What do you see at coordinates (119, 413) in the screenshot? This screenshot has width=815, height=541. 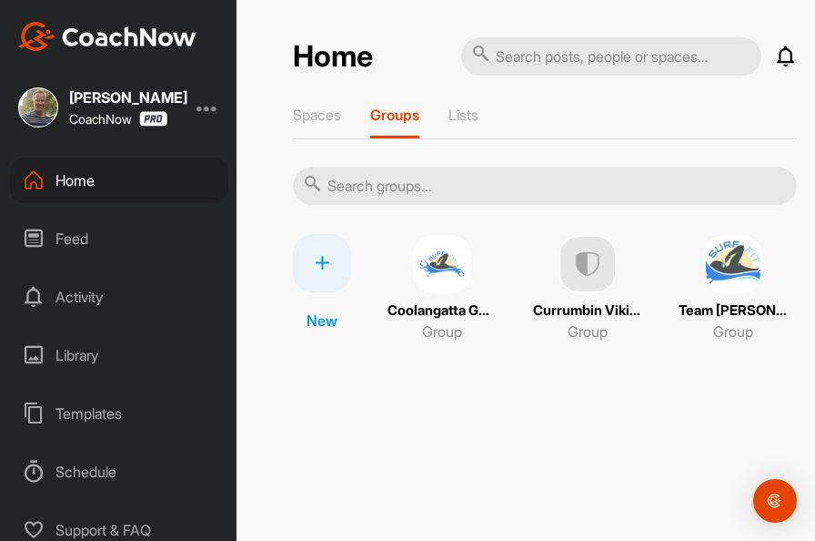 I see `div: Templates` at bounding box center [119, 413].